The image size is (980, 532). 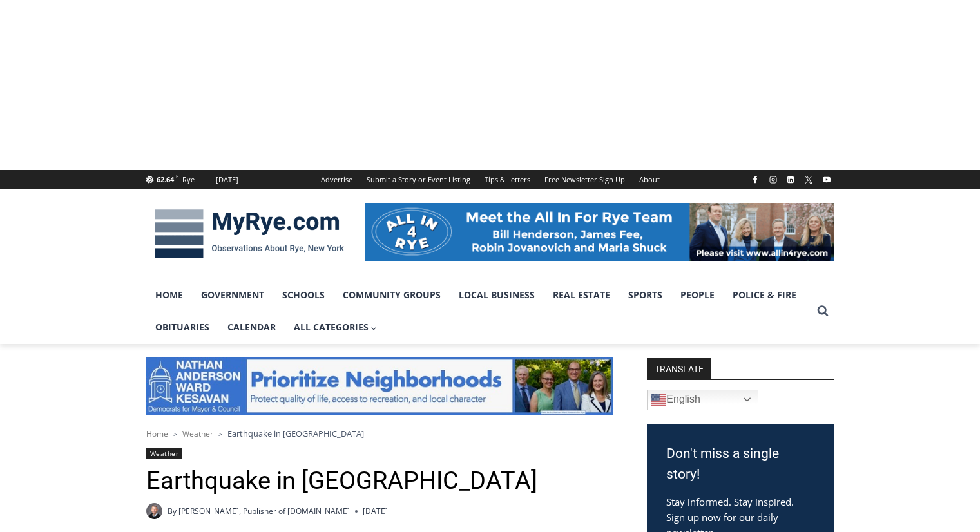 I want to click on a: People, so click(x=697, y=295).